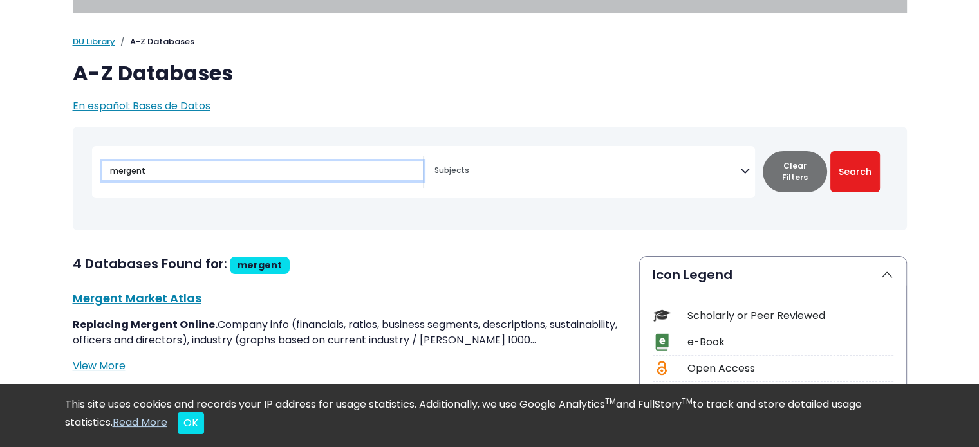 This screenshot has height=447, width=979. Describe the element at coordinates (662, 342) in the screenshot. I see `img: Icon e-Book` at that location.